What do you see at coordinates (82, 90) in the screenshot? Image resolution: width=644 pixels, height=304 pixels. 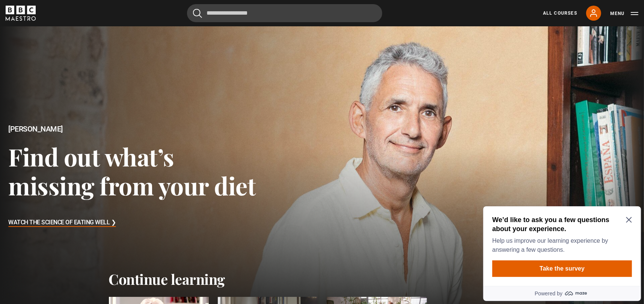 I see `a: Powered by maze` at bounding box center [82, 90].